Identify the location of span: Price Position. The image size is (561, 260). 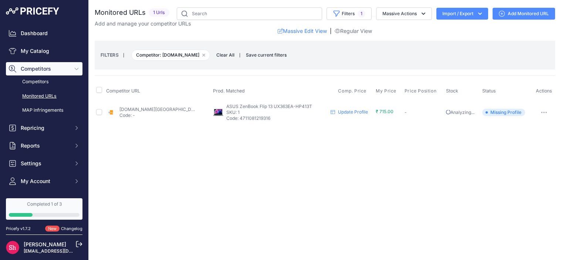
(421, 91).